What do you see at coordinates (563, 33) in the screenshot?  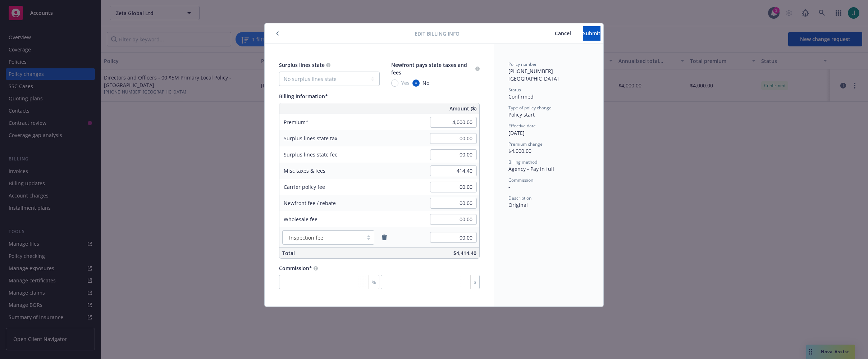 I see `span: Cancel` at bounding box center [563, 33].